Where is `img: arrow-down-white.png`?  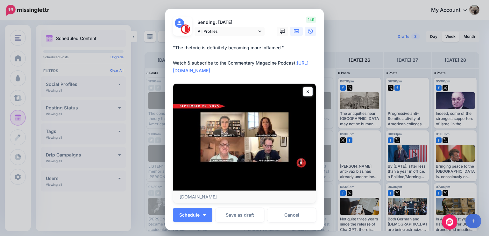 img: arrow-down-white.png is located at coordinates (205, 215).